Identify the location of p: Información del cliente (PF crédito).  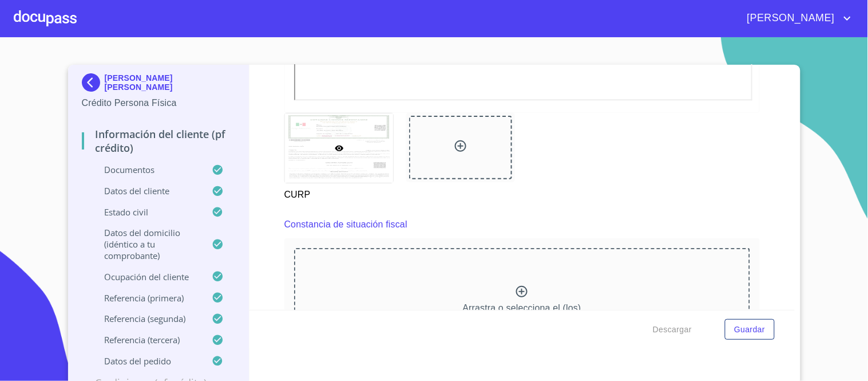
(159, 141).